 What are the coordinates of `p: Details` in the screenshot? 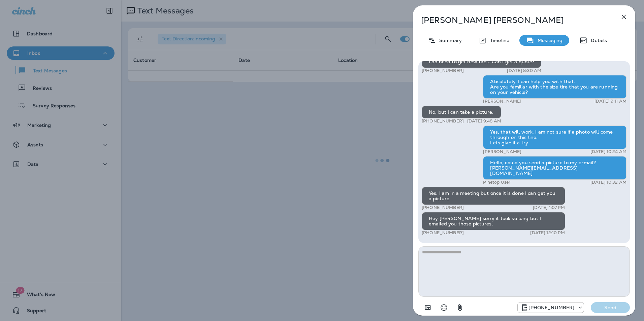 It's located at (597, 40).